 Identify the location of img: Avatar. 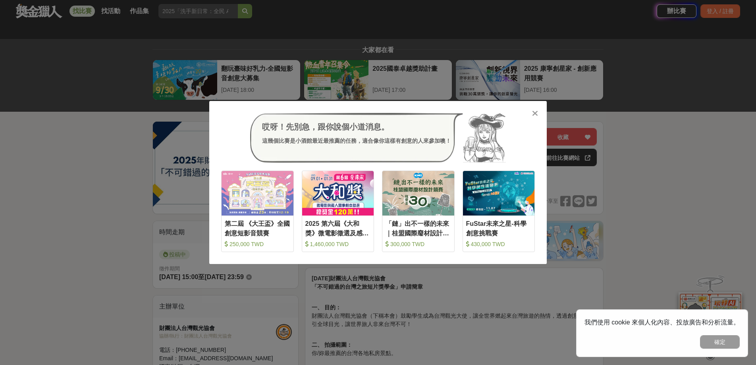
(485, 138).